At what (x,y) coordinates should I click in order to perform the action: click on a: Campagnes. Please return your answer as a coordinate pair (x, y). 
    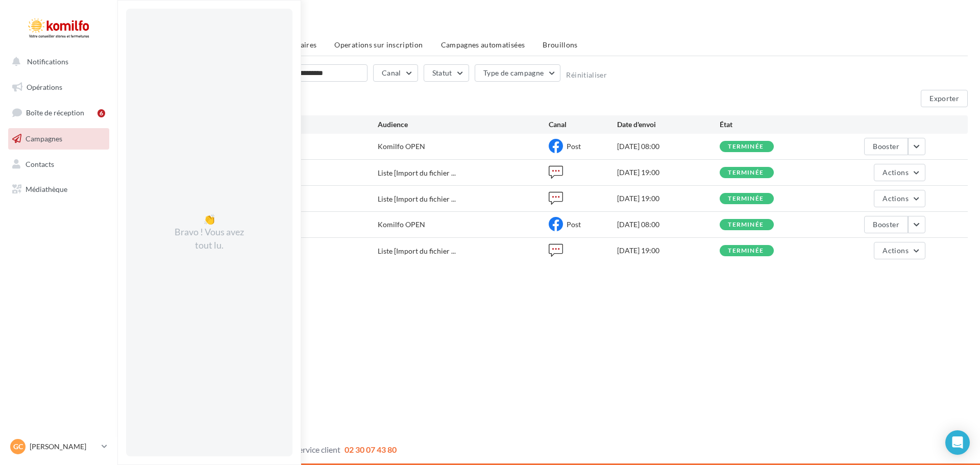
    Looking at the image, I should click on (59, 139).